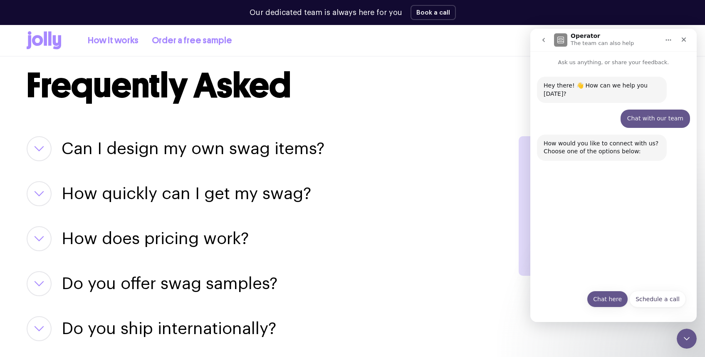  I want to click on button: Do you ship internationally?, so click(169, 328).